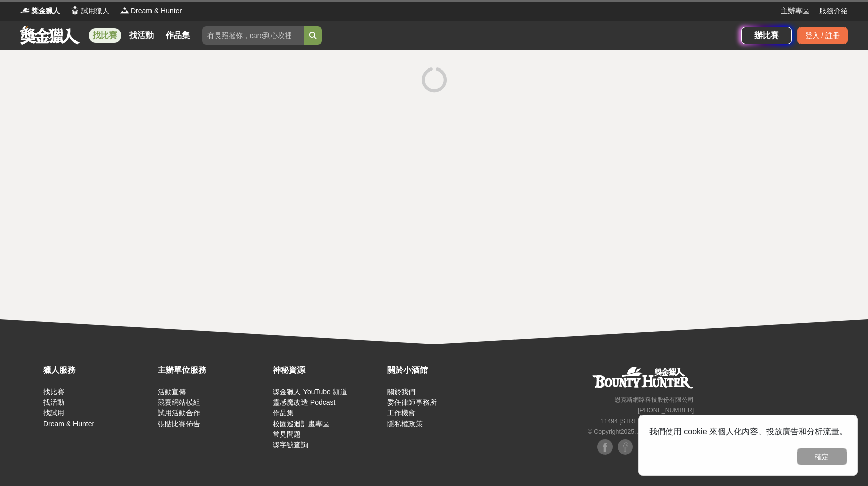  Describe the element at coordinates (767, 35) in the screenshot. I see `div: 辦比賽` at that location.